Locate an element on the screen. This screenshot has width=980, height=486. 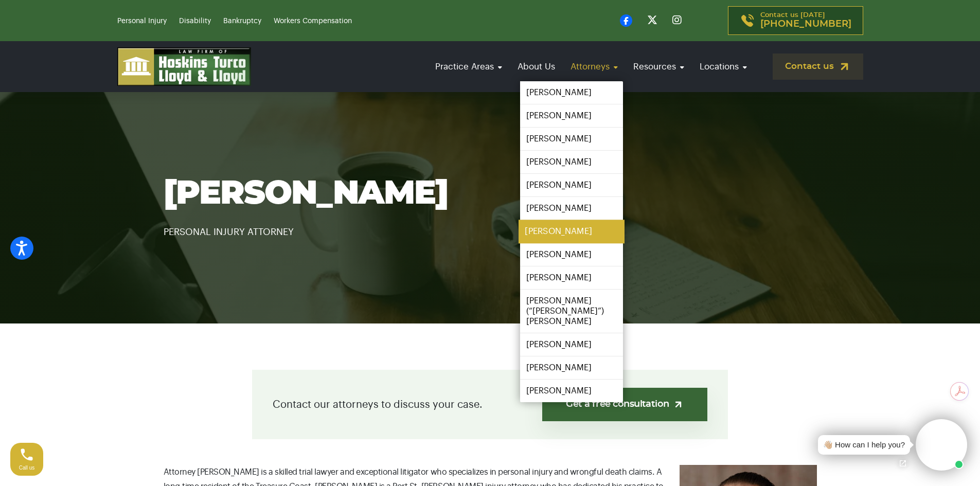
div: Contact our attorneys to discuss your case. is located at coordinates (490, 405).